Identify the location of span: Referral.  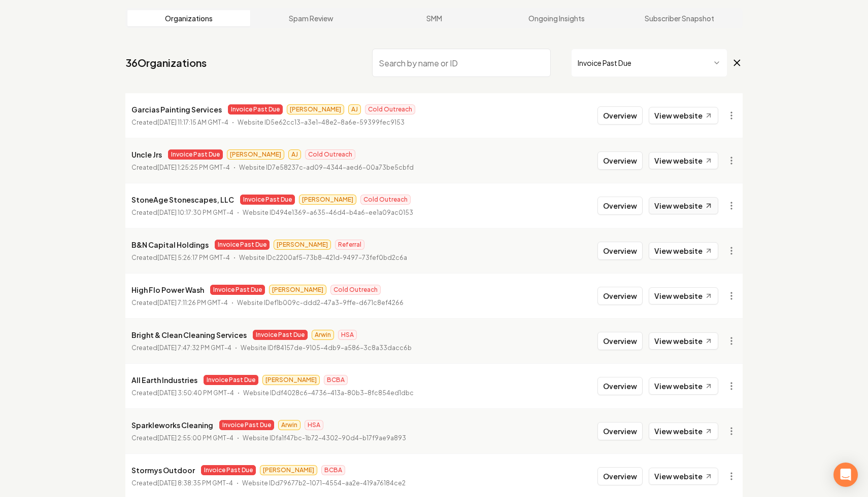
(350, 245).